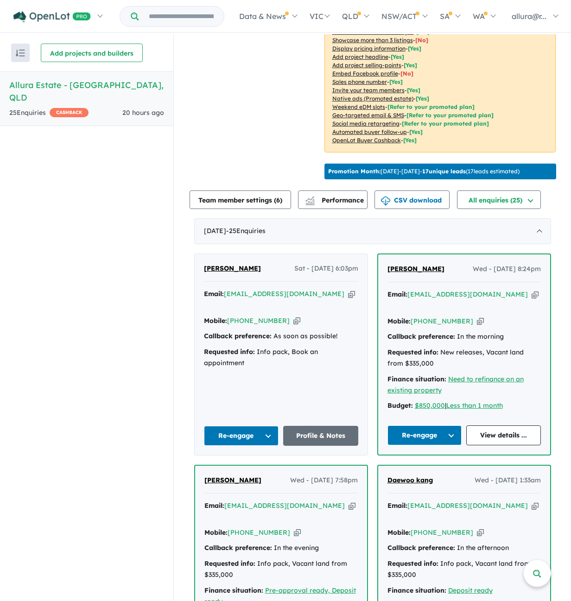 This screenshot has height=601, width=571. I want to click on img: sort.svg, so click(20, 53).